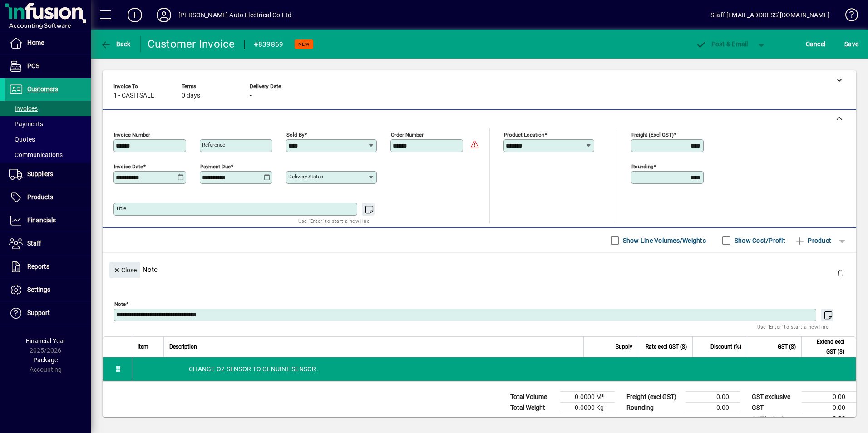 The width and height of the screenshot is (868, 433). What do you see at coordinates (813, 240) in the screenshot?
I see `span: Product` at bounding box center [813, 240].